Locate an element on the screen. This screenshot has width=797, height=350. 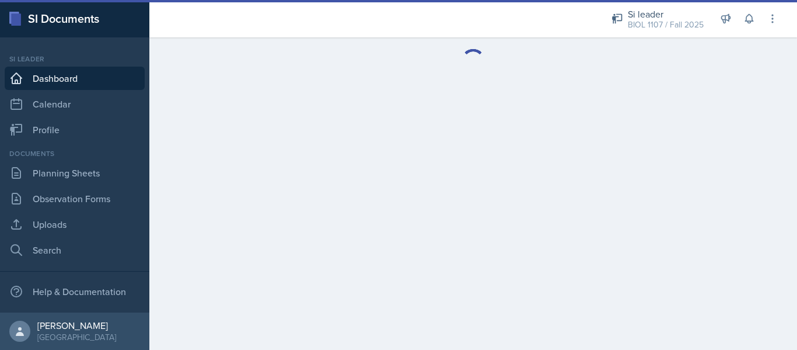
div: BIOL 1107 / Fall 2025 is located at coordinates (666, 25).